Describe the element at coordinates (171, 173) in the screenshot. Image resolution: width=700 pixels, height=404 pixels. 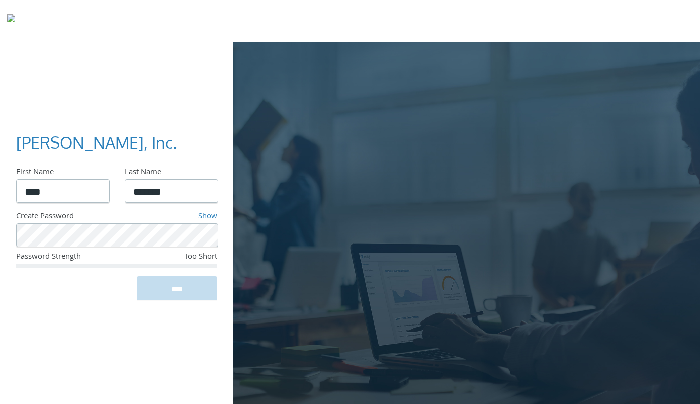
I see `div: Last Name` at that location.